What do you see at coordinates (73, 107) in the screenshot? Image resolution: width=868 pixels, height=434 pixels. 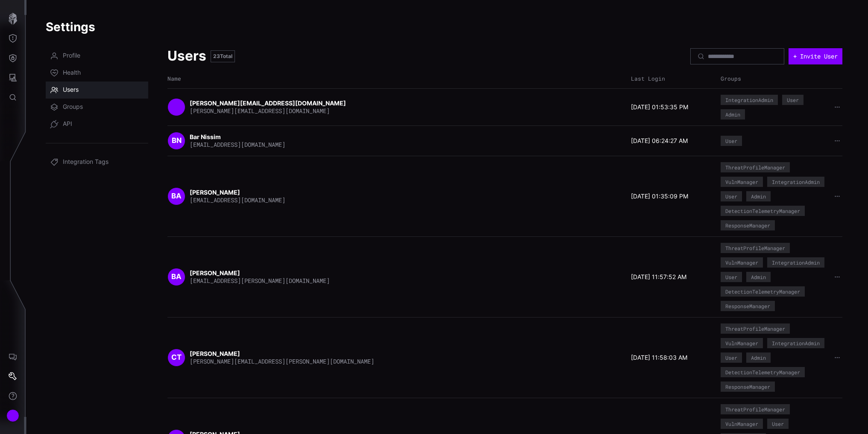 I see `span: Groups` at bounding box center [73, 107].